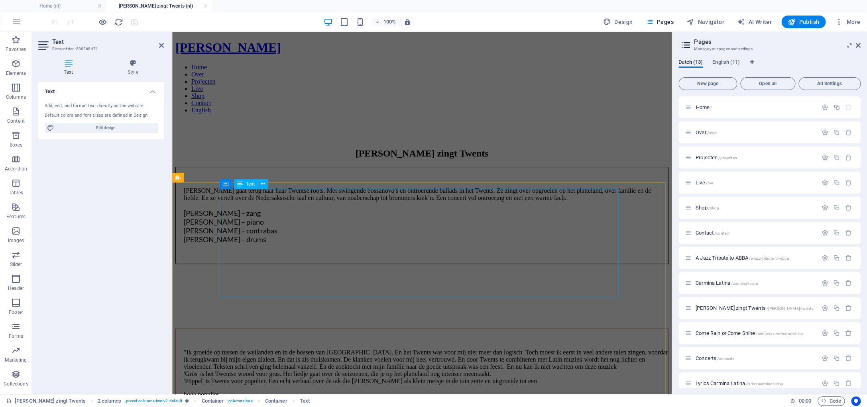  I want to click on p: Columns, so click(16, 97).